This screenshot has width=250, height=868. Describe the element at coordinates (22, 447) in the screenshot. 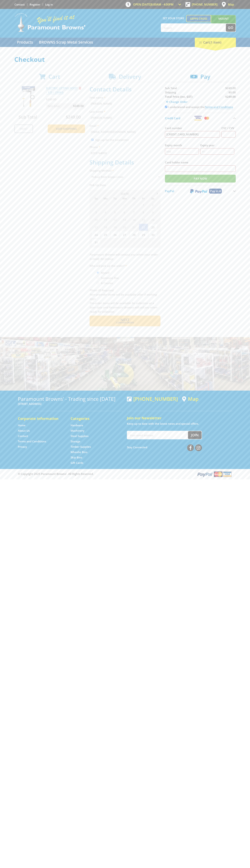

I see `a: Go to the Privacy page` at that location.